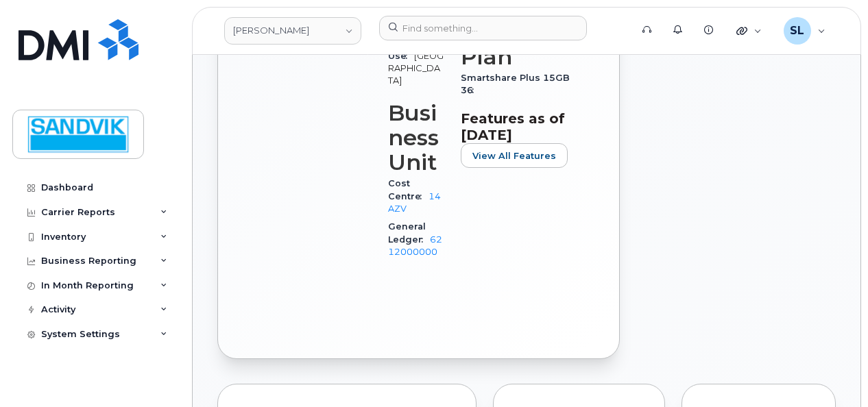 This screenshot has width=868, height=407. What do you see at coordinates (483, 28) in the screenshot?
I see `input: Find something...` at bounding box center [483, 28].